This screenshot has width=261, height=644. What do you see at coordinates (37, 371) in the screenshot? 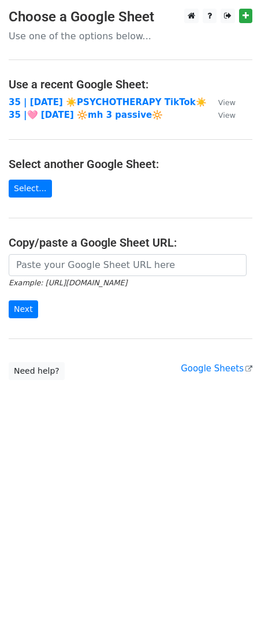
I see `a: Need help?` at bounding box center [37, 371].